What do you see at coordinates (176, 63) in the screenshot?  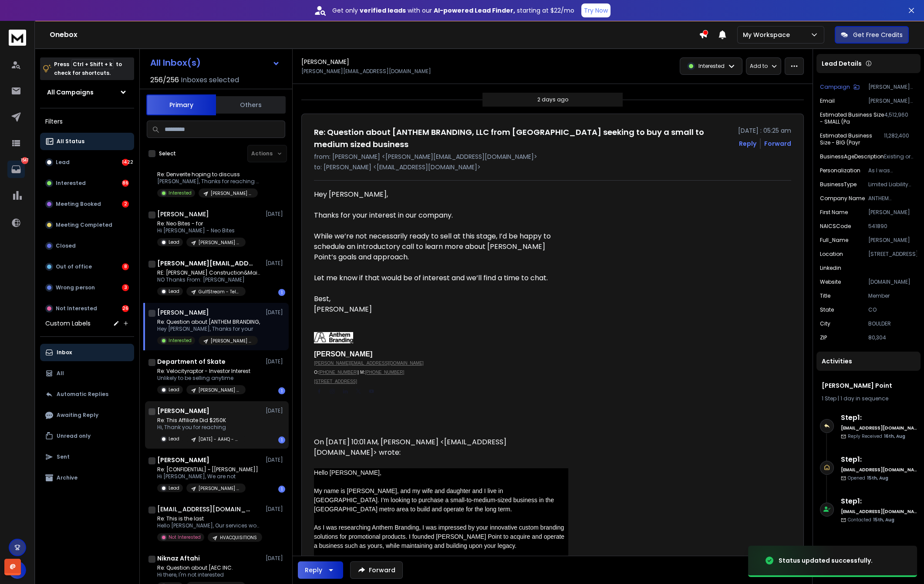 I see `h1: All Inbox(s)` at bounding box center [176, 63].